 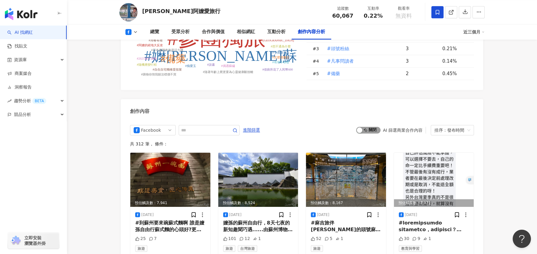 I want to click on div: 共 312 筆 ， 條件：, so click(x=302, y=144).